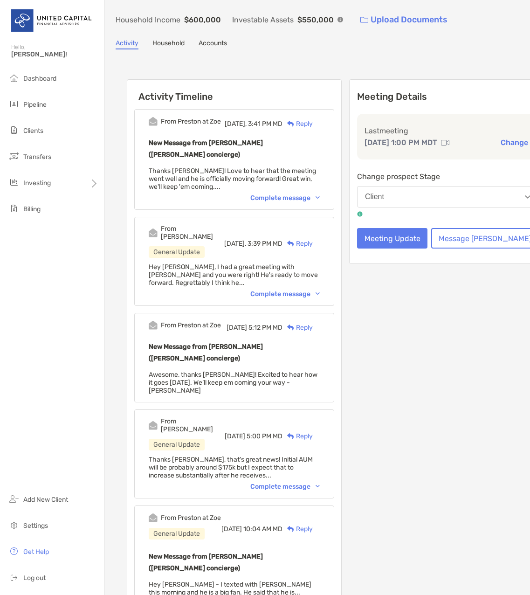  What do you see at coordinates (52, 21) in the screenshot?
I see `img: United Capital Logo` at bounding box center [52, 21].